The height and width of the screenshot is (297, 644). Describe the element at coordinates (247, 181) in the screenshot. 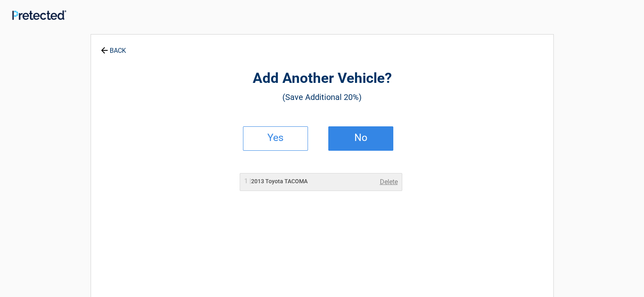

I see `span: 1 |` at that location.